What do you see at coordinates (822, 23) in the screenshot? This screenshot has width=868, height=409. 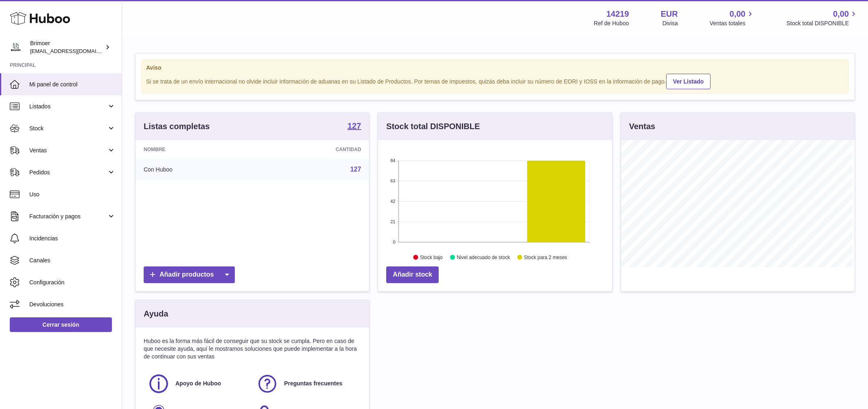 I see `span: Stock total DISPONIBLE` at bounding box center [822, 23].